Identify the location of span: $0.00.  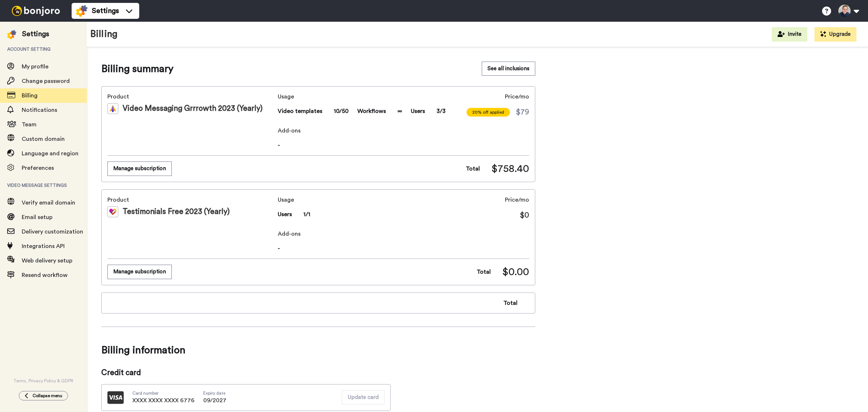
(516, 272).